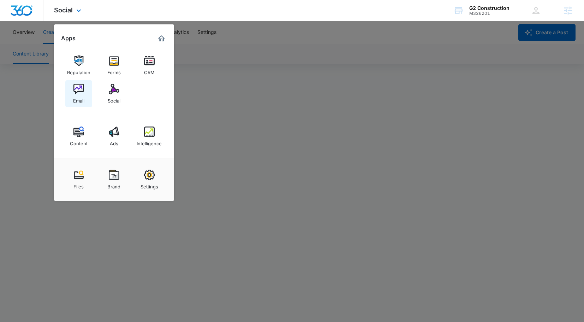 Image resolution: width=584 pixels, height=322 pixels. What do you see at coordinates (149, 136) in the screenshot?
I see `a: Intelligence` at bounding box center [149, 136].